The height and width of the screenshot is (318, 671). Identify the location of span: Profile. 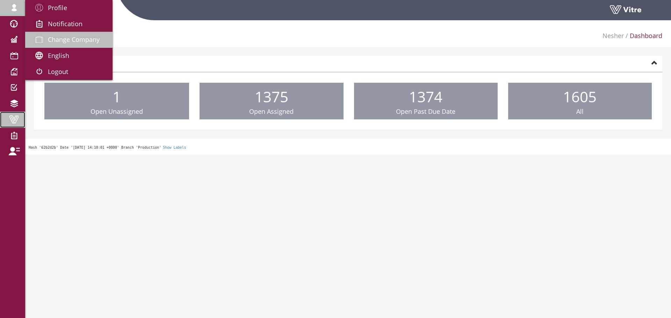
(57, 8).